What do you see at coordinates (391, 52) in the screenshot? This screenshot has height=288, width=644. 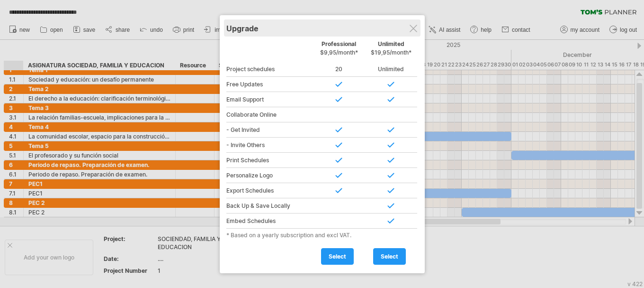 I see `span: $19,95/month*` at bounding box center [391, 52].